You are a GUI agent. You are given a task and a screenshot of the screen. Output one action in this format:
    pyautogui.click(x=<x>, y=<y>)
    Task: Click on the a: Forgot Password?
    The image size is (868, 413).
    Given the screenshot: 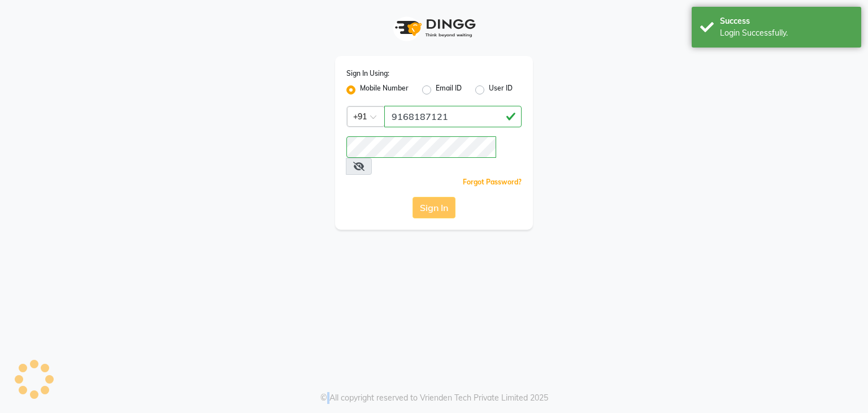 What is the action you would take?
    pyautogui.click(x=492, y=181)
    